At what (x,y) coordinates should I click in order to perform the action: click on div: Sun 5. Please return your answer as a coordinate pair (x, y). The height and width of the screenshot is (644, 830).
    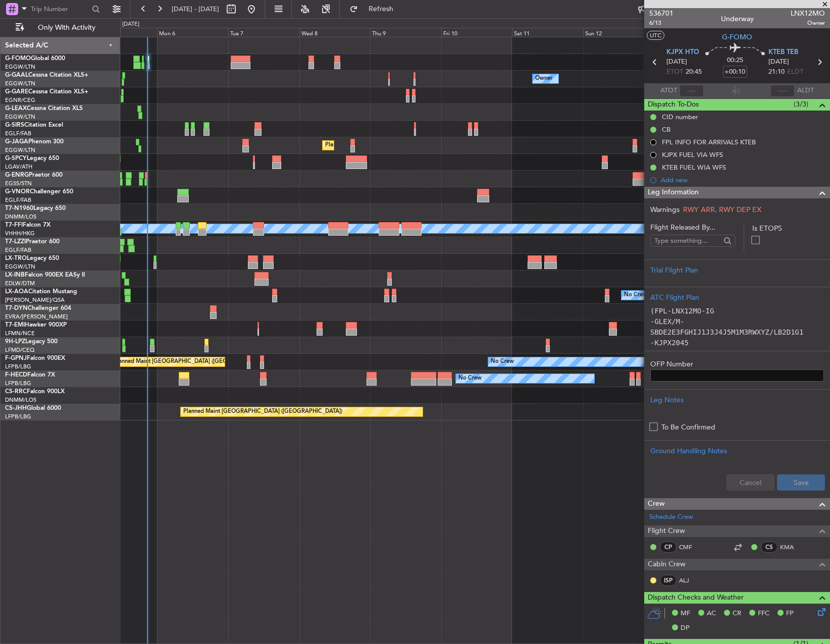
    Looking at the image, I should click on (122, 32).